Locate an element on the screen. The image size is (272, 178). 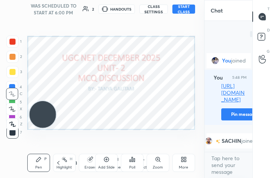
button: Pin message is located at coordinates (244, 115).